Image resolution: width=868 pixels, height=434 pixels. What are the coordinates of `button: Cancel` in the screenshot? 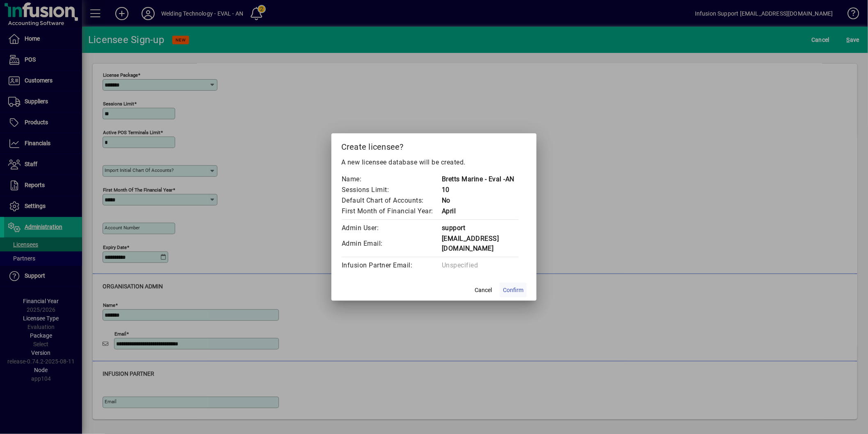 It's located at (484, 290).